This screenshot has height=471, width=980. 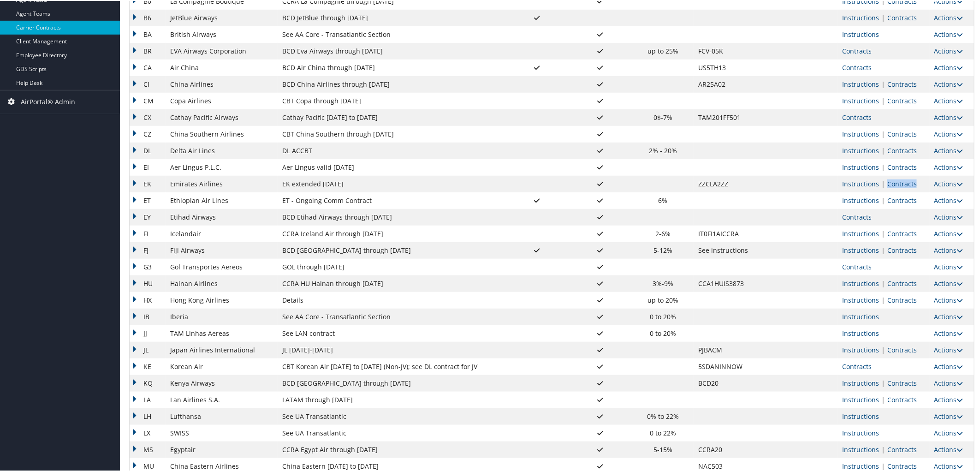 What do you see at coordinates (726, 84) in the screenshot?
I see `td: AR25A02` at bounding box center [726, 84].